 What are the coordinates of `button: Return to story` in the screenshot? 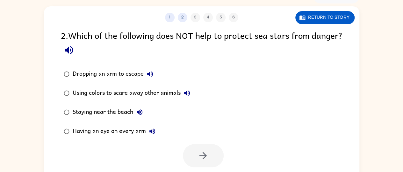 It's located at (325, 18).